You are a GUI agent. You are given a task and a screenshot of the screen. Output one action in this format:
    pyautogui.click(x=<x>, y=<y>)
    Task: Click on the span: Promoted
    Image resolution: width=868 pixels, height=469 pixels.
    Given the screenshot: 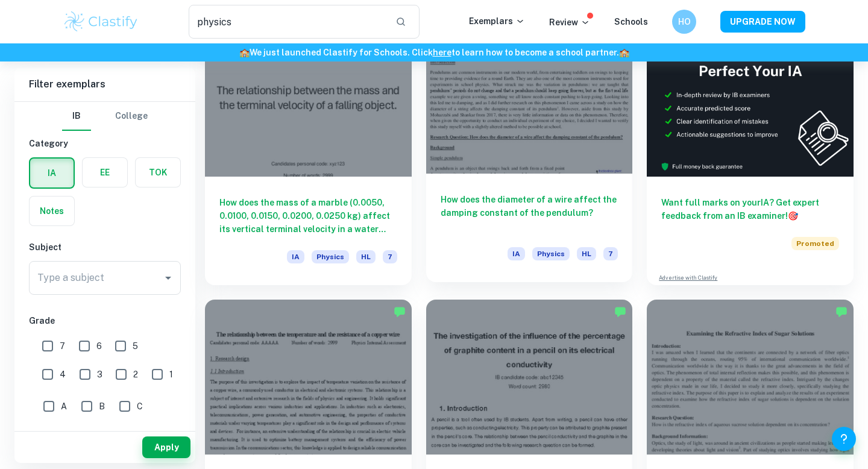 What is the action you would take?
    pyautogui.click(x=815, y=243)
    